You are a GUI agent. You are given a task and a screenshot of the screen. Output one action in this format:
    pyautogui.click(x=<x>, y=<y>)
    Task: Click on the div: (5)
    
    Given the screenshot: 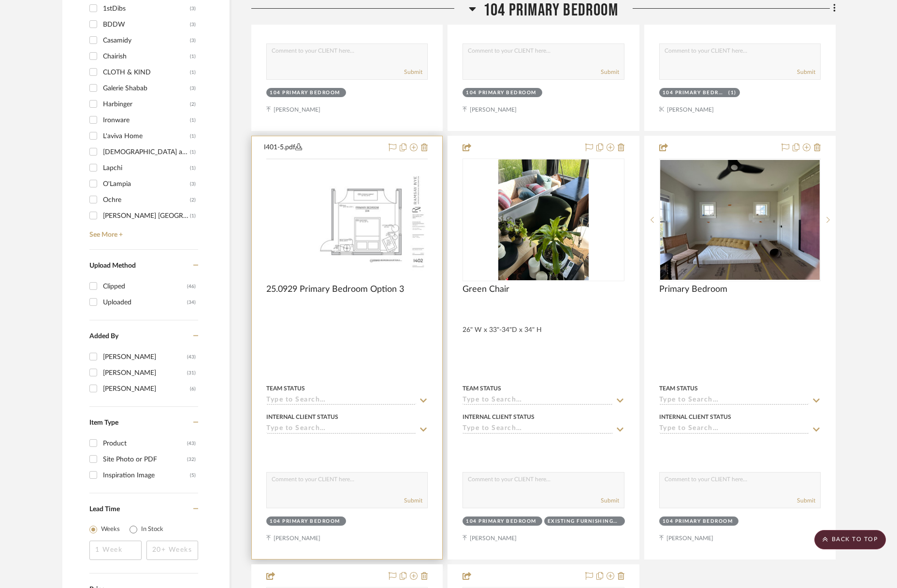 What is the action you would take?
    pyautogui.click(x=193, y=475)
    